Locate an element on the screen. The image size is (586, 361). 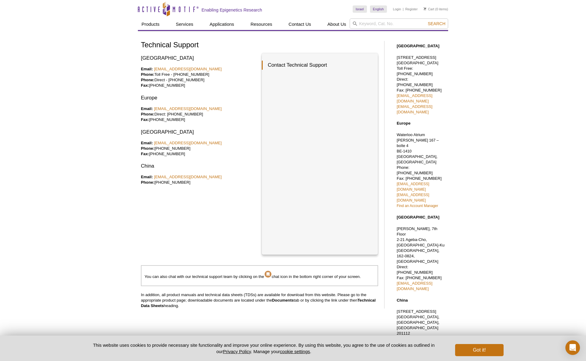
h3: China is located at coordinates (199, 166).